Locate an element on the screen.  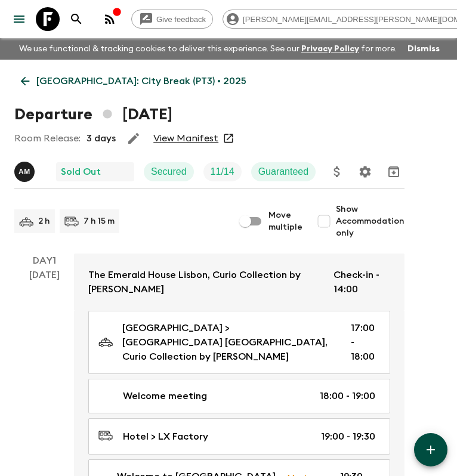
span: Move multiple is located at coordinates (285, 222).